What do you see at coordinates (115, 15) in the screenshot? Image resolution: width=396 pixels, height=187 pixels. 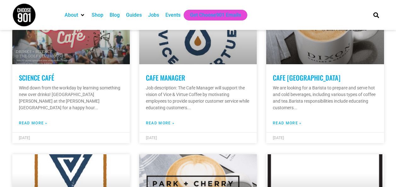 I see `div: Blog` at bounding box center [115, 15].